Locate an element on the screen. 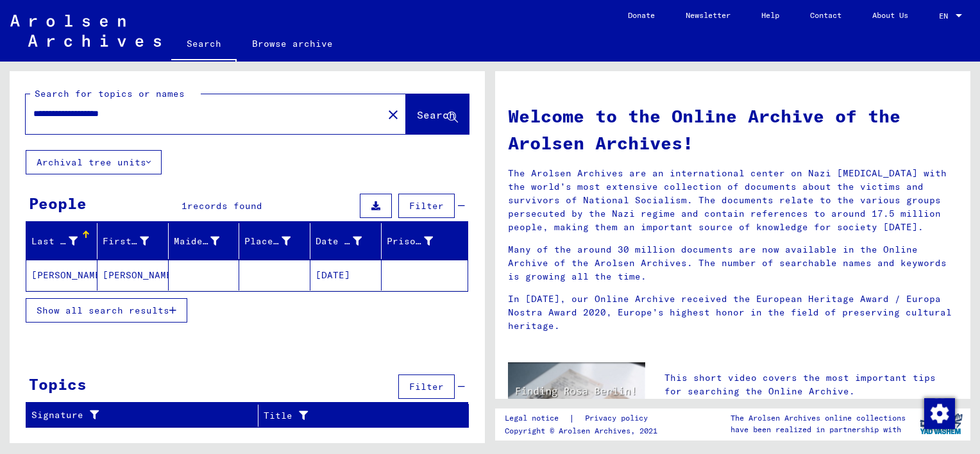 The width and height of the screenshot is (980, 454). span: EN is located at coordinates (946, 16).